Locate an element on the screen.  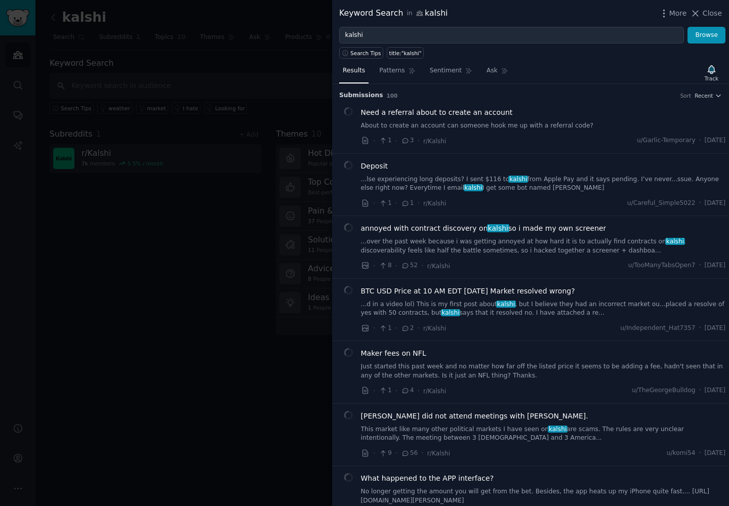
button: Track is located at coordinates (712, 73).